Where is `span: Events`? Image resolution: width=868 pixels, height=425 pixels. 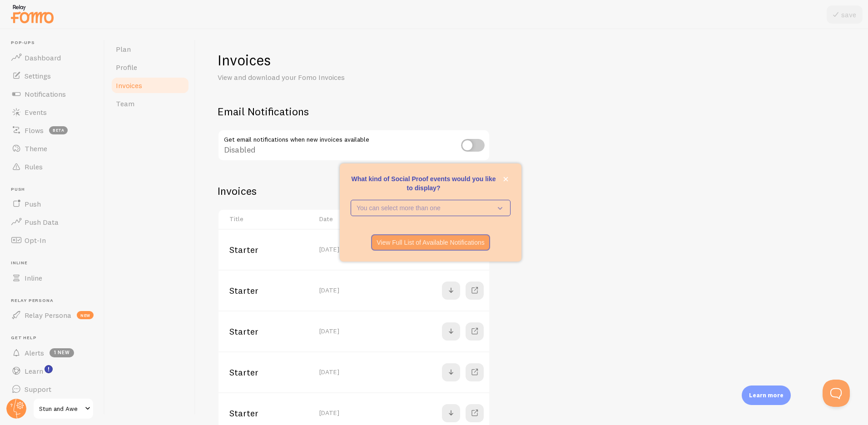 span: Events is located at coordinates (35, 112).